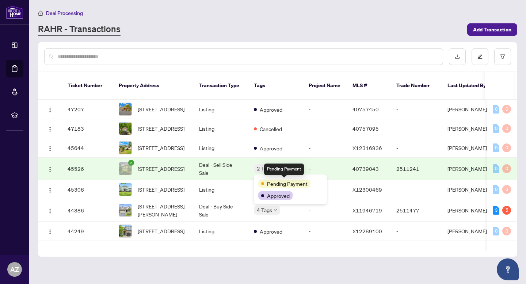  Describe the element at coordinates (508, 270) in the screenshot. I see `button: Open asap` at that location.